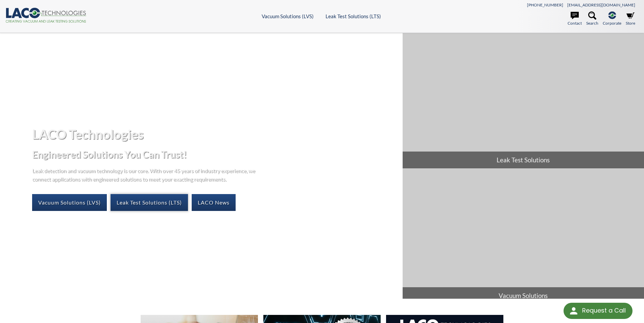  What do you see at coordinates (574, 311) in the screenshot?
I see `img: round button` at bounding box center [574, 311].